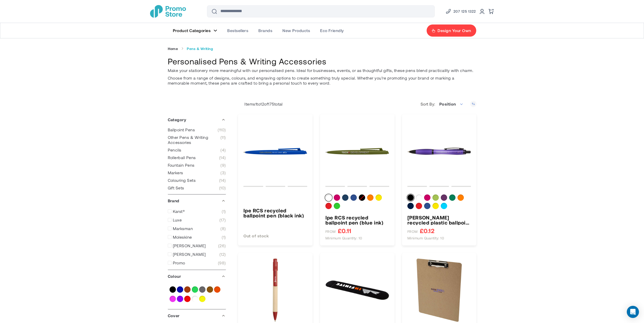 The height and width of the screenshot is (323, 644). Describe the element at coordinates (378, 198) in the screenshot. I see `div: Yellow` at that location.